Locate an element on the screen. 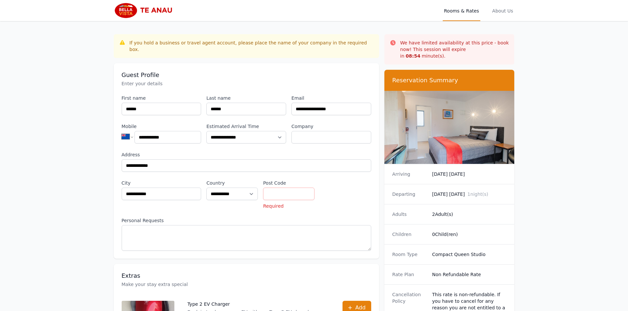 This screenshot has width=628, height=311. dt: Room Type is located at coordinates (409, 255).